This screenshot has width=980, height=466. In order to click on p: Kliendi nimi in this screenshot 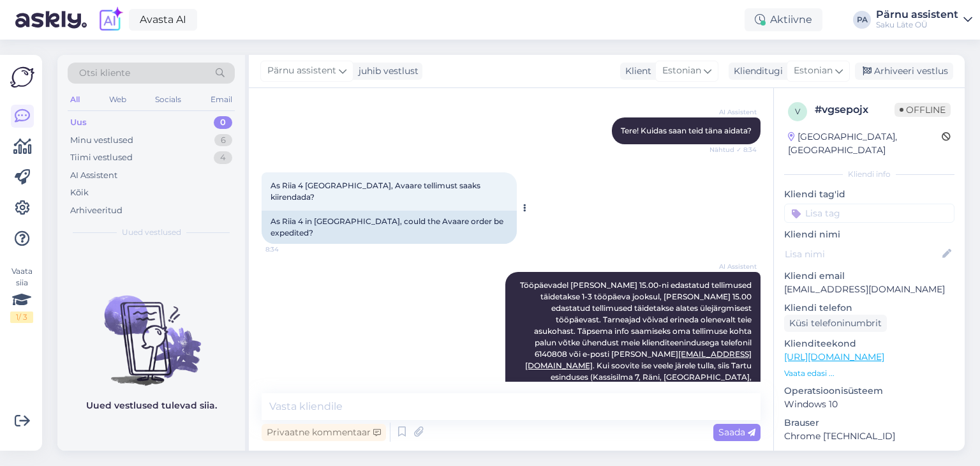, I will do `click(869, 234)`.